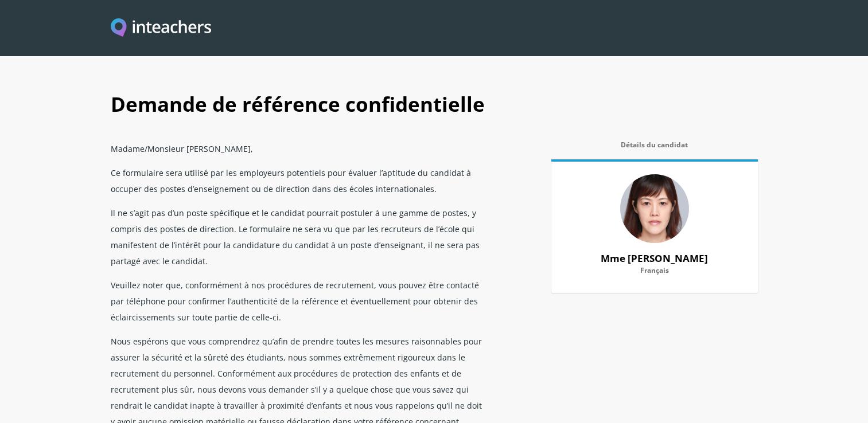 Image resolution: width=868 pixels, height=423 pixels. I want to click on label: Français, so click(654, 274).